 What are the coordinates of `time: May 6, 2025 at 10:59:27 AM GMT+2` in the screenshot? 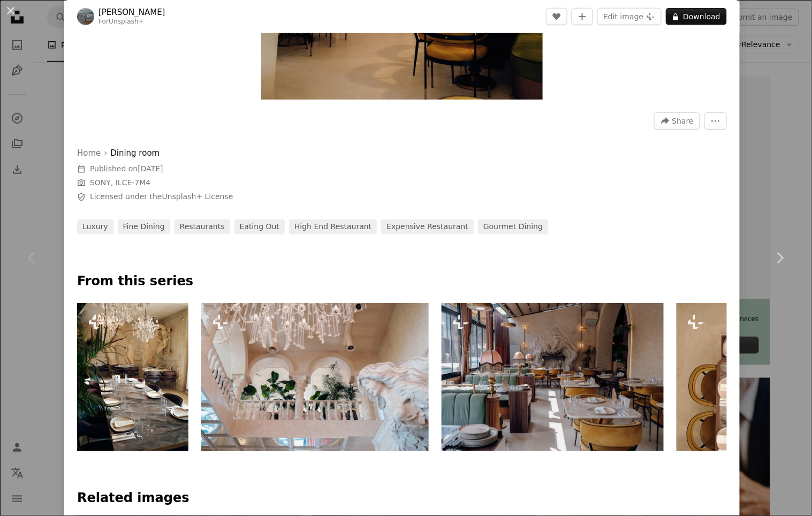 It's located at (150, 168).